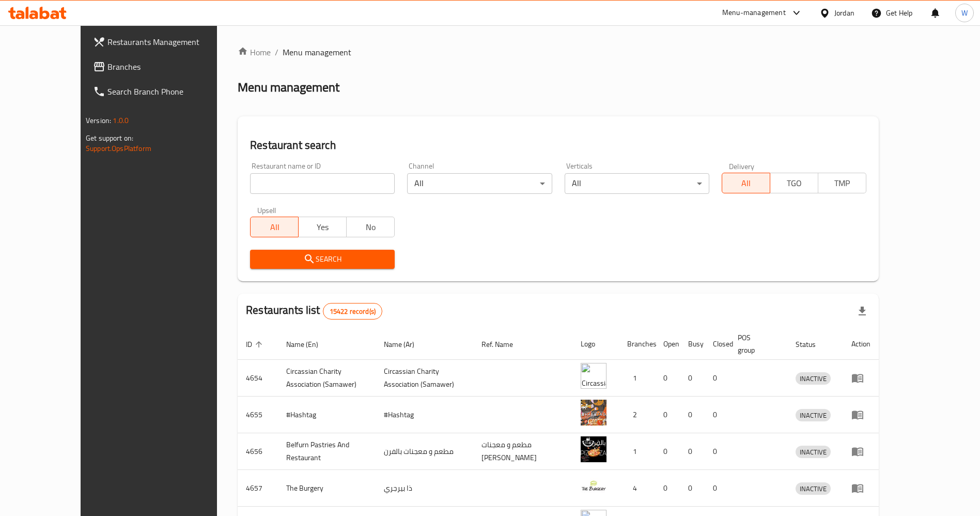 This screenshot has width=980, height=516. I want to click on span: 15422 record(s), so click(353, 311).